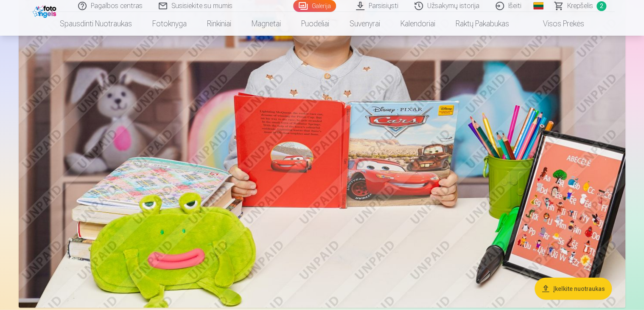  Describe the element at coordinates (266, 24) in the screenshot. I see `a: Magnetai` at that location.